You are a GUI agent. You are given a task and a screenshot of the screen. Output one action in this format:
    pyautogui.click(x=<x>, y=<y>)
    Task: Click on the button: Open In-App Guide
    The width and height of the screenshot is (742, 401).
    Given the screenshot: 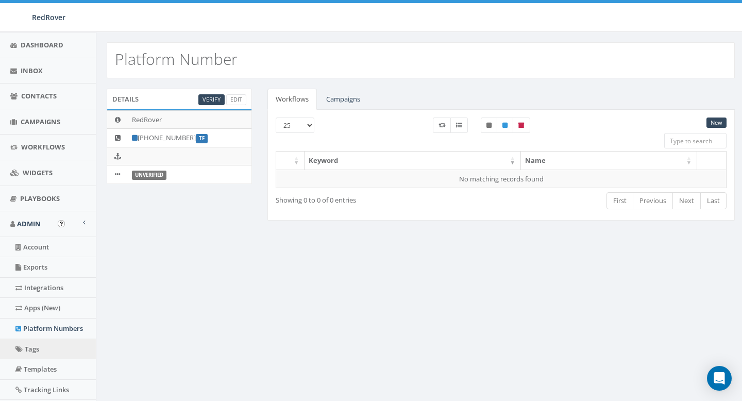 What is the action you would take?
    pyautogui.click(x=61, y=224)
    